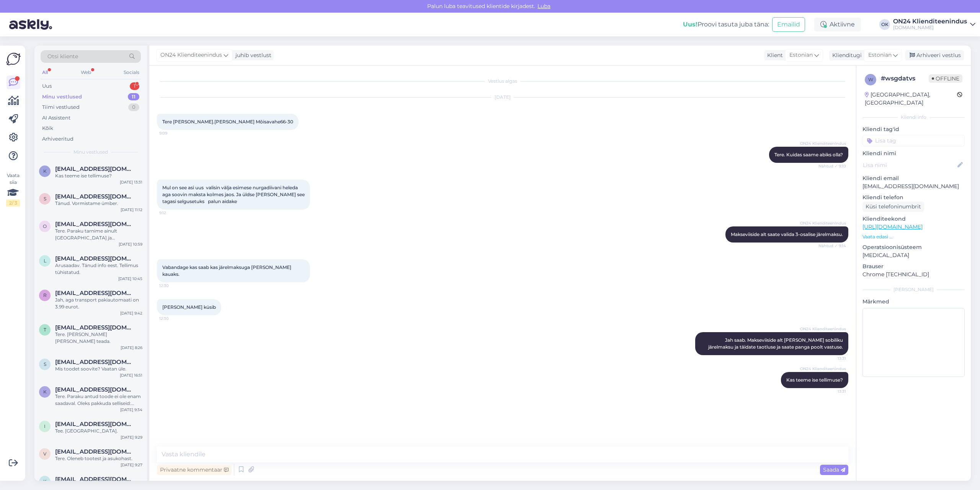 The height and width of the screenshot is (490, 980). Describe the element at coordinates (45, 426) in the screenshot. I see `span: i` at that location.